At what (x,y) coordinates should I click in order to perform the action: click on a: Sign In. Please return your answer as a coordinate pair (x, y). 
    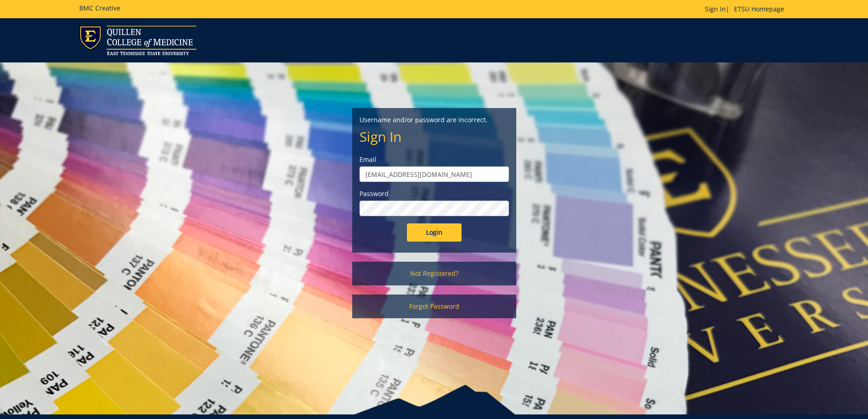
    Looking at the image, I should click on (715, 8).